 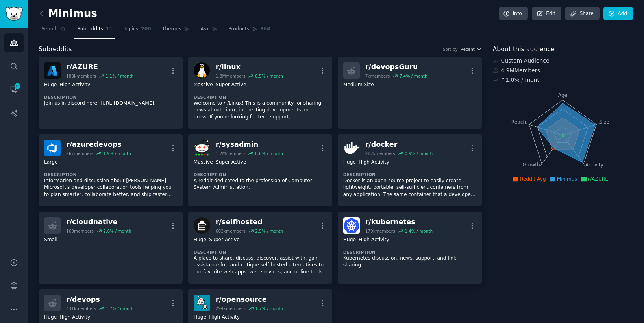 I want to click on img: linux, so click(x=202, y=71).